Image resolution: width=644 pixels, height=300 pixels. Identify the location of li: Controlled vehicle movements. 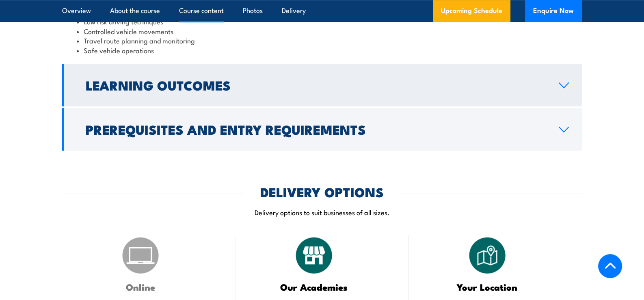
(322, 31).